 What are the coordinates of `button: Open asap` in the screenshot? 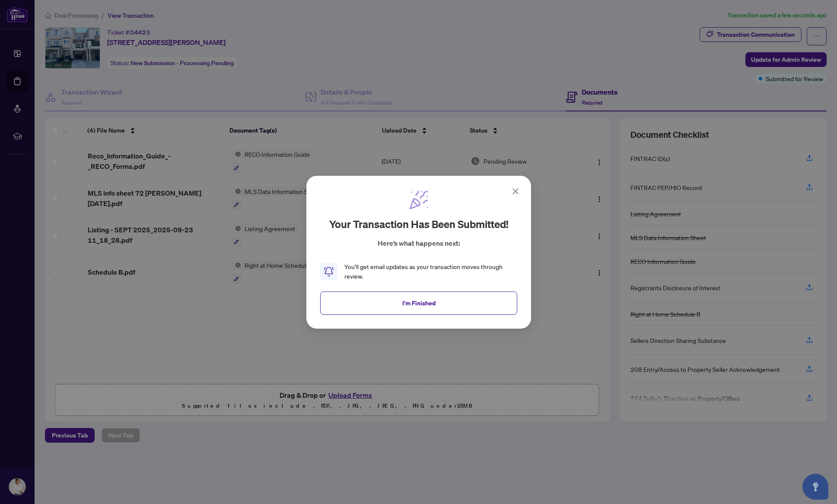 It's located at (816, 487).